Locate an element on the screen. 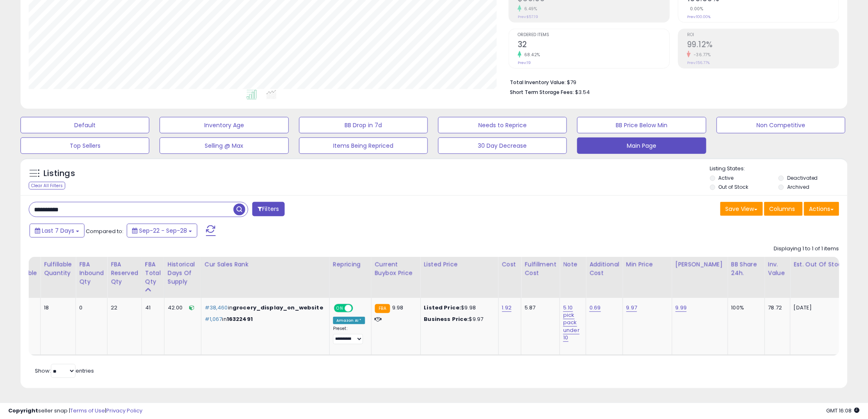 The width and height of the screenshot is (868, 419). button: Selling @ Max is located at coordinates (224, 146).